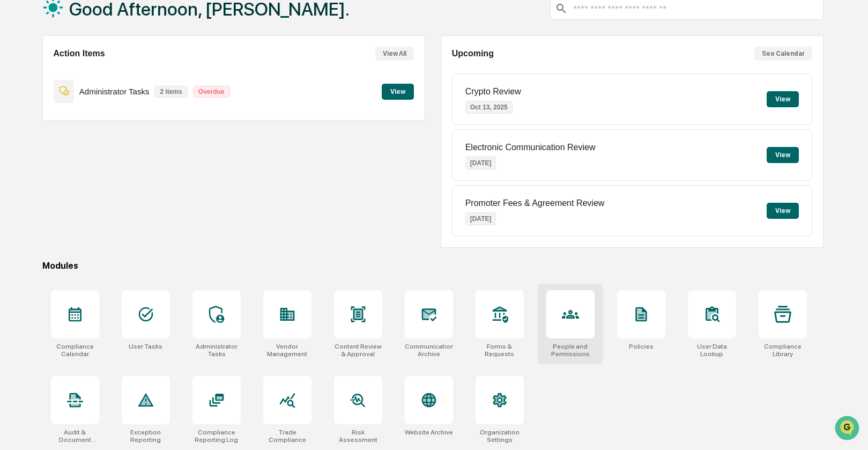  Describe the element at coordinates (499, 350) in the screenshot. I see `div: Forms & Requests` at that location.